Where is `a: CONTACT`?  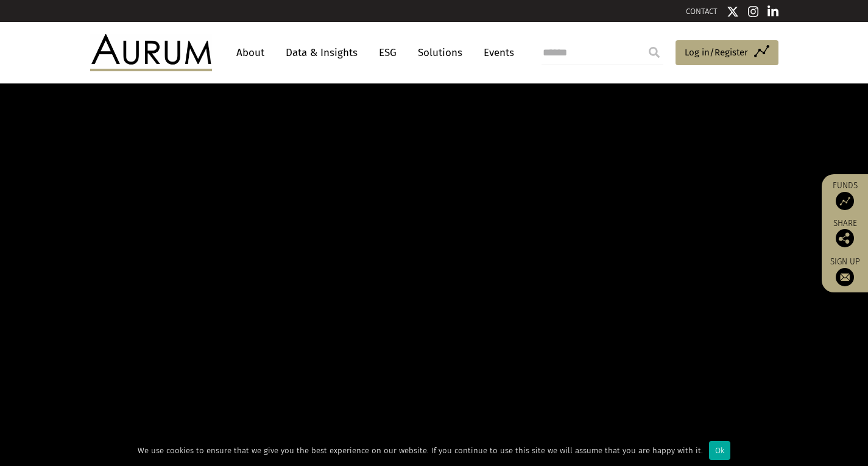
a: CONTACT is located at coordinates (702, 11).